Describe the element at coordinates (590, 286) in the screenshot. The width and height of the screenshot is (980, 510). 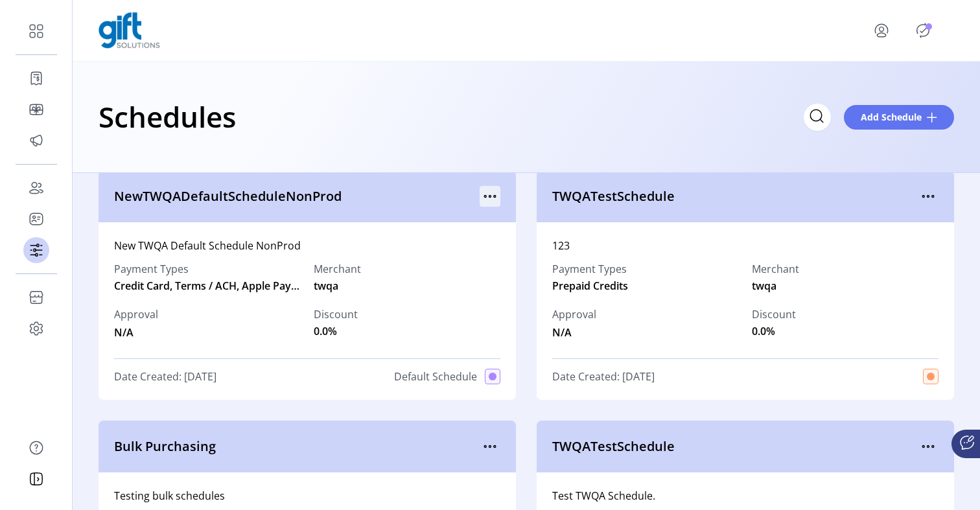
I see `span: Prepaid Credits` at that location.